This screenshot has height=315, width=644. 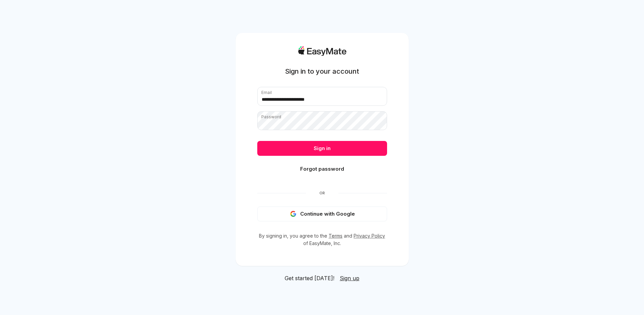 I want to click on span: Sign up, so click(x=350, y=279).